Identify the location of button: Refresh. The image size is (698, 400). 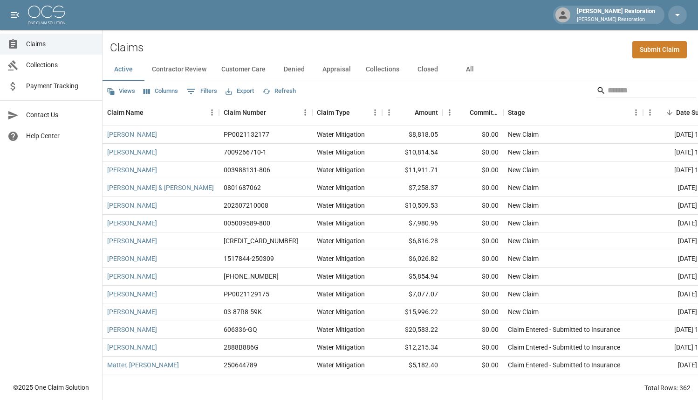
(279, 91).